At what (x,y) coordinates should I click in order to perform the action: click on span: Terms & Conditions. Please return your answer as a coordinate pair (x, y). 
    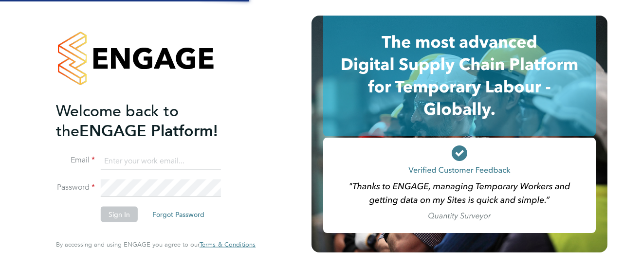
    Looking at the image, I should click on (227, 244).